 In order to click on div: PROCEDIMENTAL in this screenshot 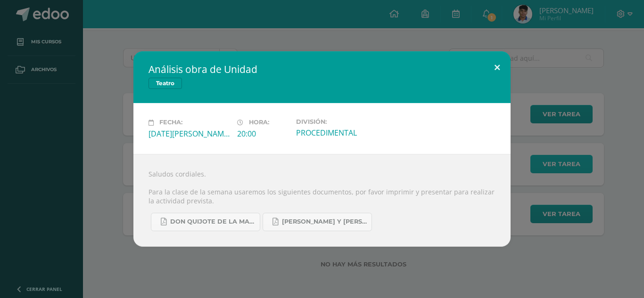, I will do `click(337, 133)`.